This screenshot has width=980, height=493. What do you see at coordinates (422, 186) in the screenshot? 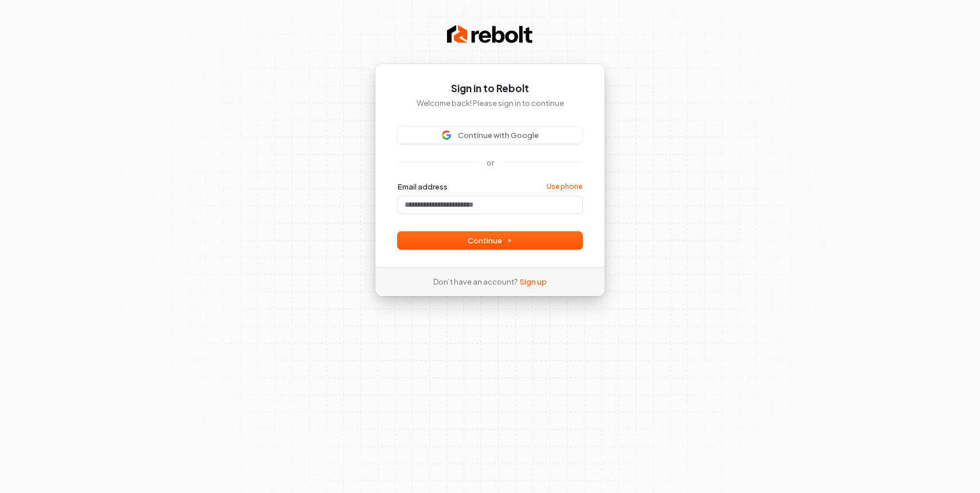
I see `label: Email address` at bounding box center [422, 186].